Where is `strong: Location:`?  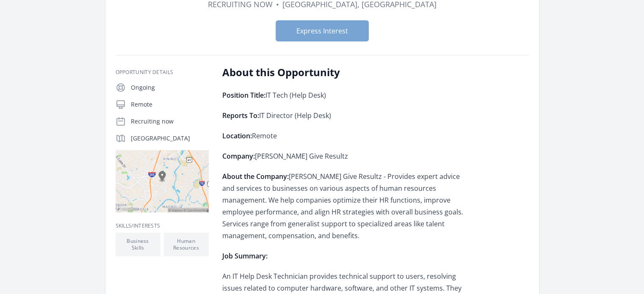 strong: Location: is located at coordinates (237, 136).